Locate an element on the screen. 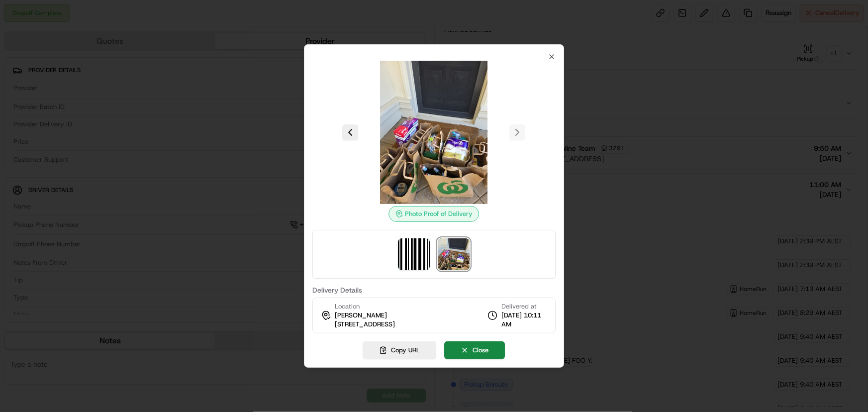 The image size is (868, 412). span: Location is located at coordinates (347, 307).